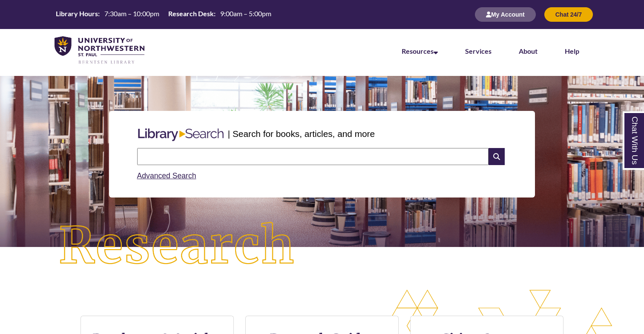  I want to click on a: My Account, so click(506, 14).